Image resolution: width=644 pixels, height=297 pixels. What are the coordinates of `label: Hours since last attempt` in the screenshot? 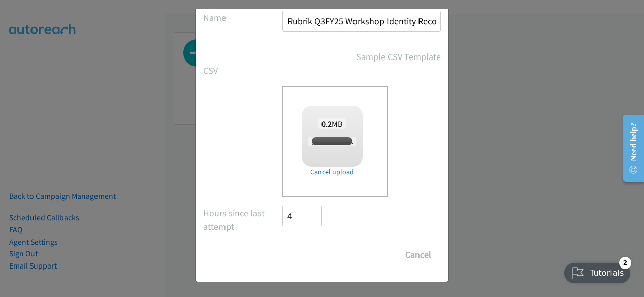 It's located at (243, 220).